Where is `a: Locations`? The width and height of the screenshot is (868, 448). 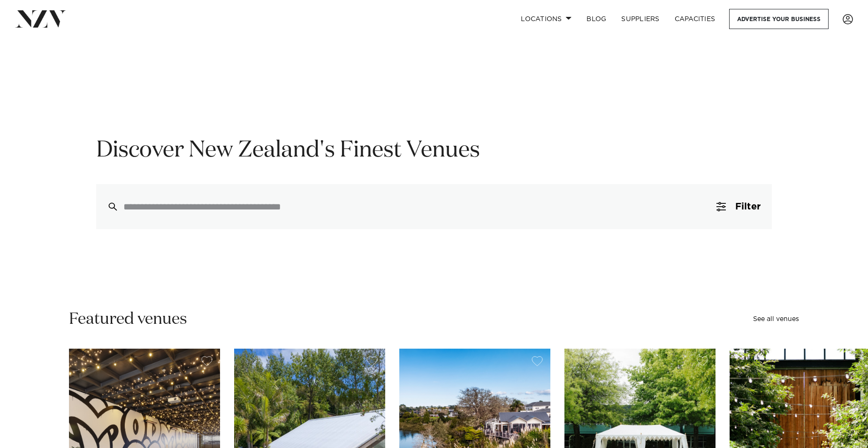 a: Locations is located at coordinates (546, 19).